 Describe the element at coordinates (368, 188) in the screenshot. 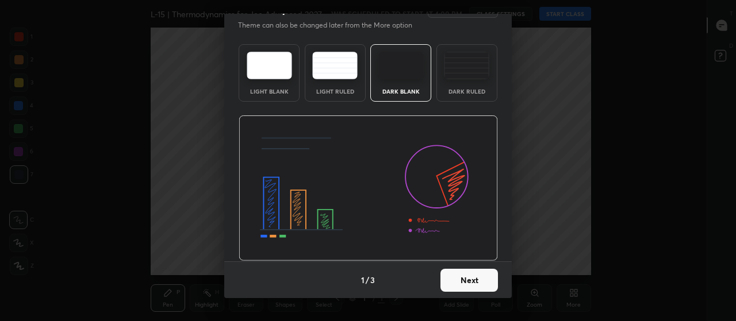

I see `img: darkThemeBanner.d06ce4a2.svg` at that location.